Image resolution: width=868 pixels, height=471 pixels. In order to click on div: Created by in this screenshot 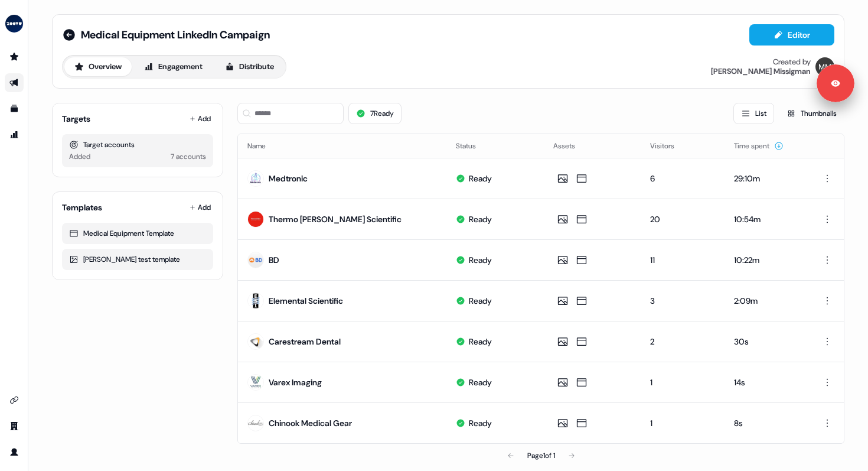, I will do `click(792, 62)`.